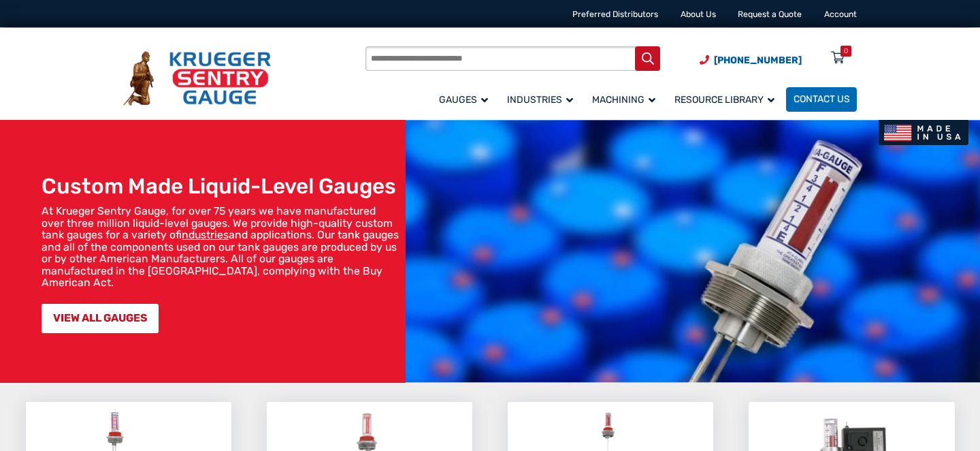 Image resolution: width=980 pixels, height=451 pixels. I want to click on span: Machining, so click(624, 100).